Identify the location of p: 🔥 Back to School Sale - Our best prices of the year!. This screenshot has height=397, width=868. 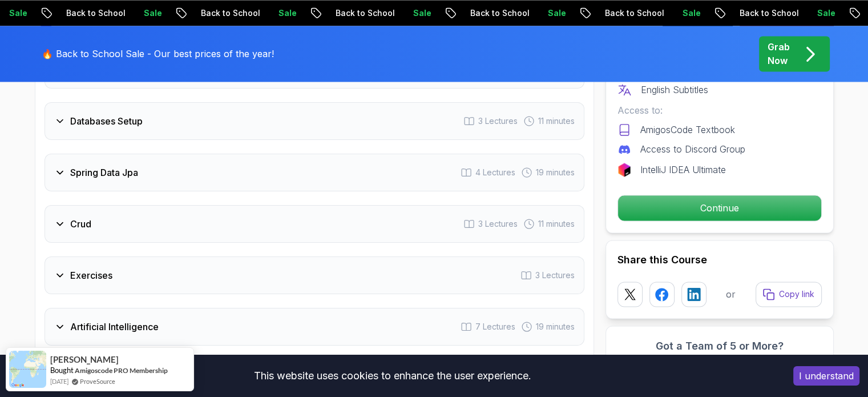
(158, 54).